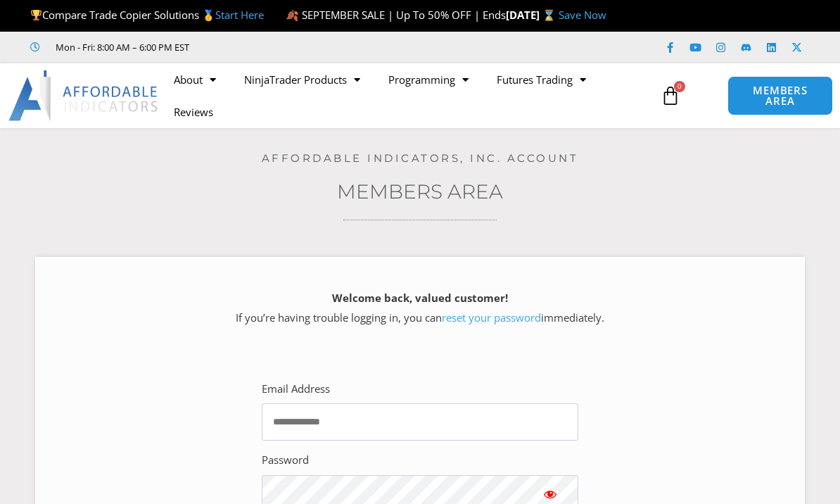 This screenshot has height=504, width=840. I want to click on label: Password, so click(285, 460).